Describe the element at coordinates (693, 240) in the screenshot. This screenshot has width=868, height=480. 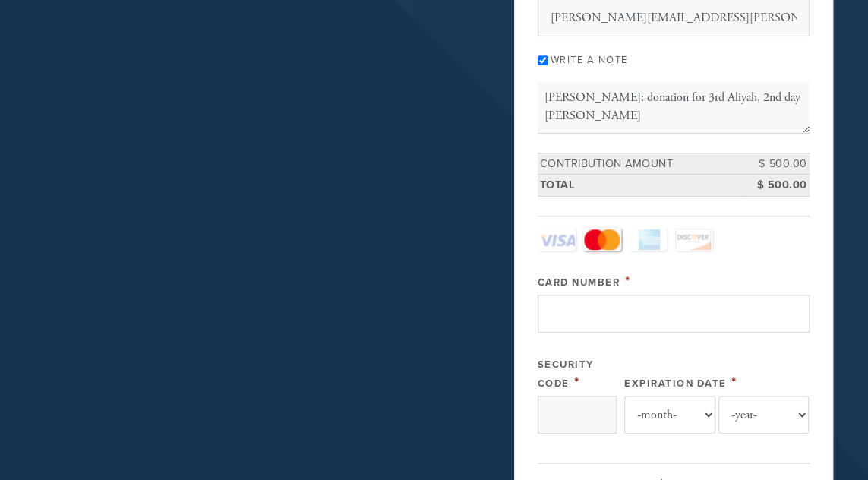
I see `a: Discover` at that location.